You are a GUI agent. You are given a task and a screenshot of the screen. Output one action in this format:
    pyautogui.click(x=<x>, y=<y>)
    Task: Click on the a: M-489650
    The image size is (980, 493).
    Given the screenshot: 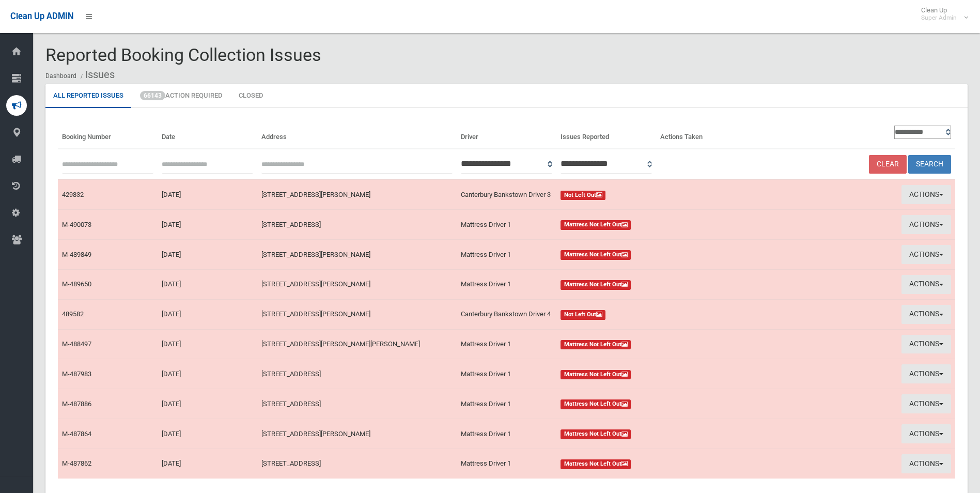 What is the action you would take?
    pyautogui.click(x=76, y=284)
    